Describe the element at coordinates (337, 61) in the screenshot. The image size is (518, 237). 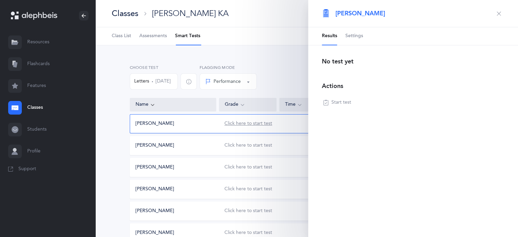
I see `div: No test yet` at that location.